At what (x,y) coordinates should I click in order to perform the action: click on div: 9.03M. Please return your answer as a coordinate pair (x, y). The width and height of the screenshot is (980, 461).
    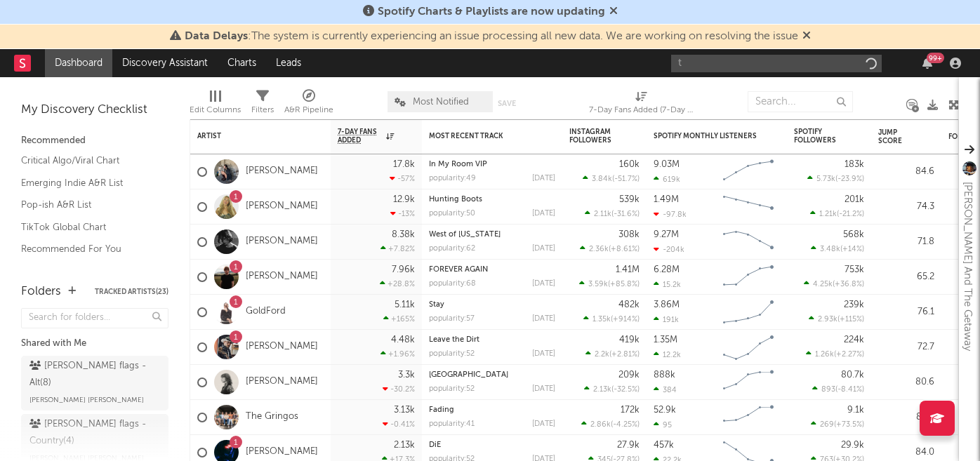
    Looking at the image, I should click on (666, 165).